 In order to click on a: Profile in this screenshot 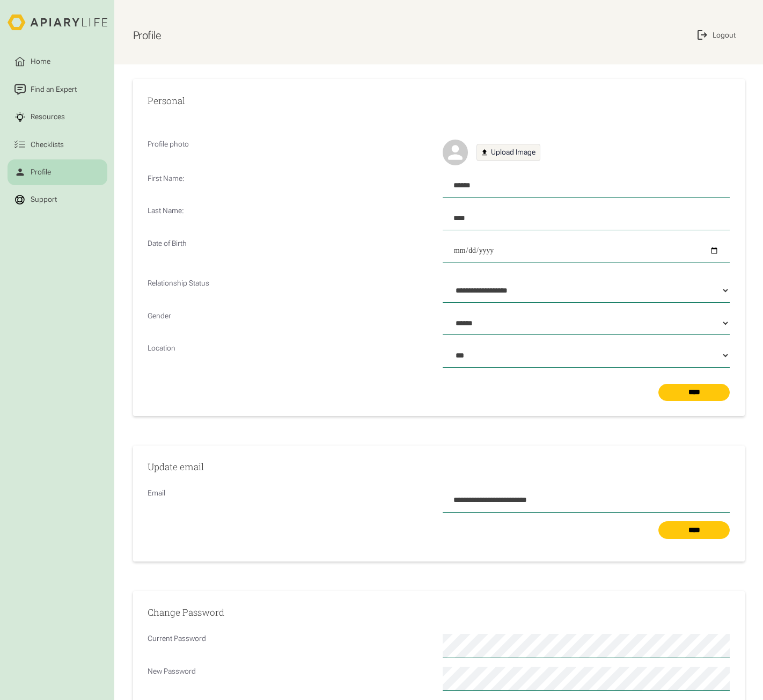, I will do `click(57, 172)`.